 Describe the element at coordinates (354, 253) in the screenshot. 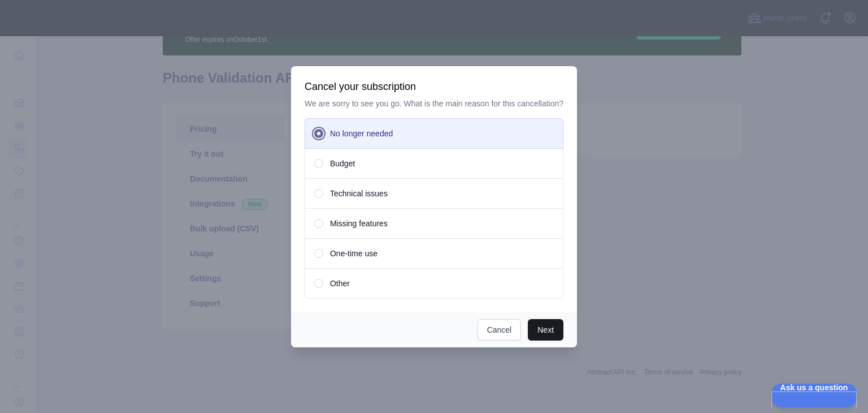

I see `span: One-time use` at that location.